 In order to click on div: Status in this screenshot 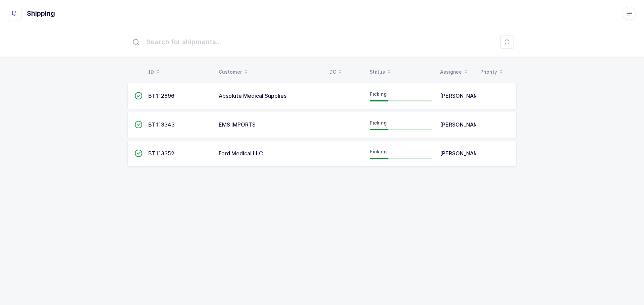, I will do `click(401, 72)`.